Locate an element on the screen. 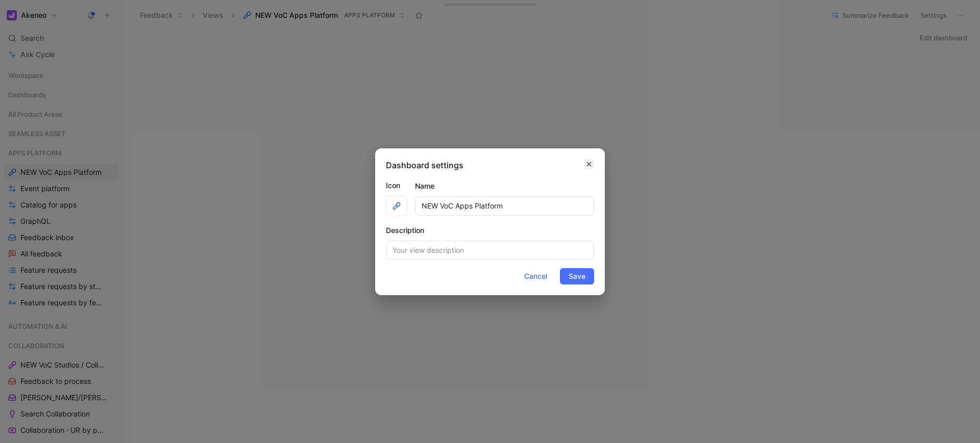 This screenshot has width=980, height=443. button: Cancel is located at coordinates (535, 276).